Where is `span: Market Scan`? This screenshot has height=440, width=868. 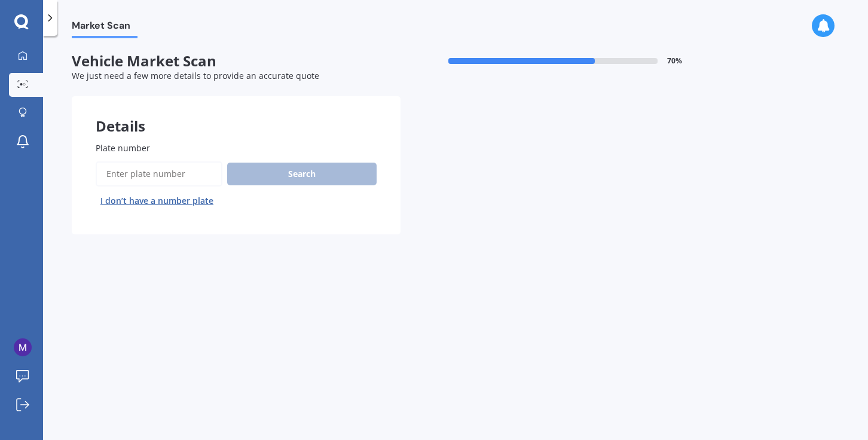
span: Market Scan is located at coordinates (104, 27).